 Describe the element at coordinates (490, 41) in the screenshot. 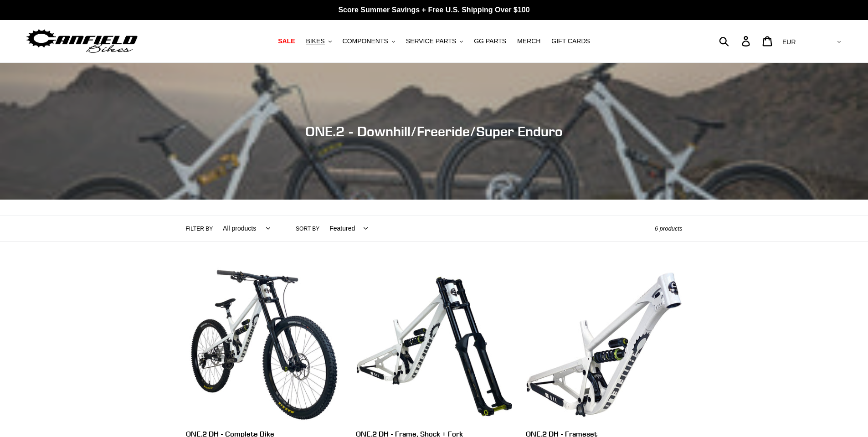

I see `span: GG PARTS` at that location.